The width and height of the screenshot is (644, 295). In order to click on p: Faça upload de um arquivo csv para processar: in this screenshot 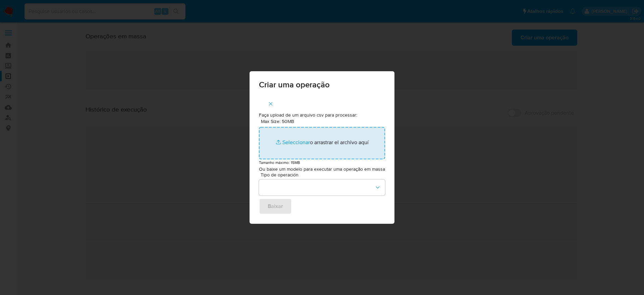, I will do `click(322, 115)`.